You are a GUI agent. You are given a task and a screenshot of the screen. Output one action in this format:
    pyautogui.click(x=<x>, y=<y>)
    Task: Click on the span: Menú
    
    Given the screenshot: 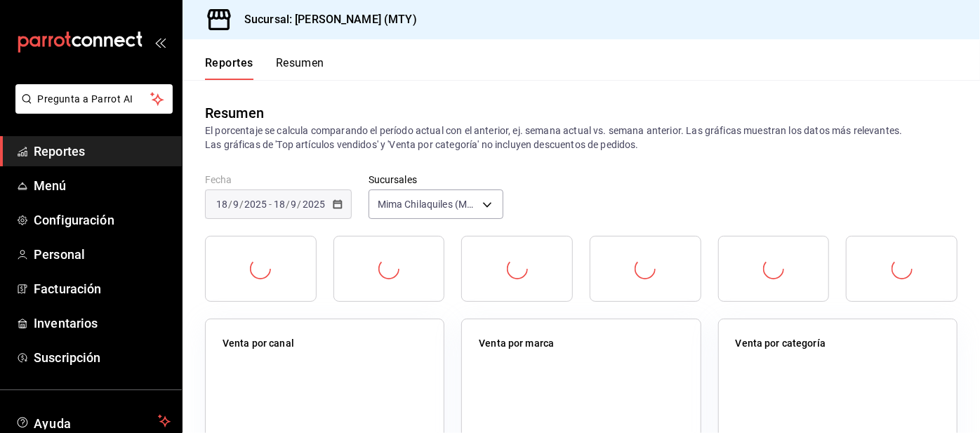 What is the action you would take?
    pyautogui.click(x=102, y=186)
    